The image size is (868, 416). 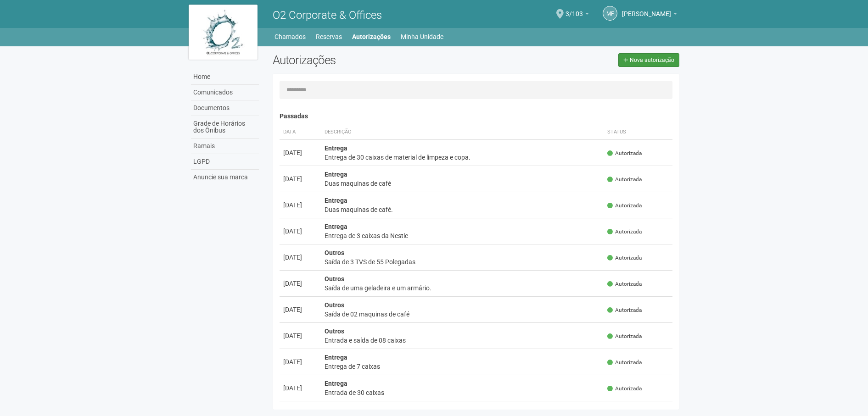 What do you see at coordinates (223, 32) in the screenshot?
I see `img: logo.jpg` at bounding box center [223, 32].